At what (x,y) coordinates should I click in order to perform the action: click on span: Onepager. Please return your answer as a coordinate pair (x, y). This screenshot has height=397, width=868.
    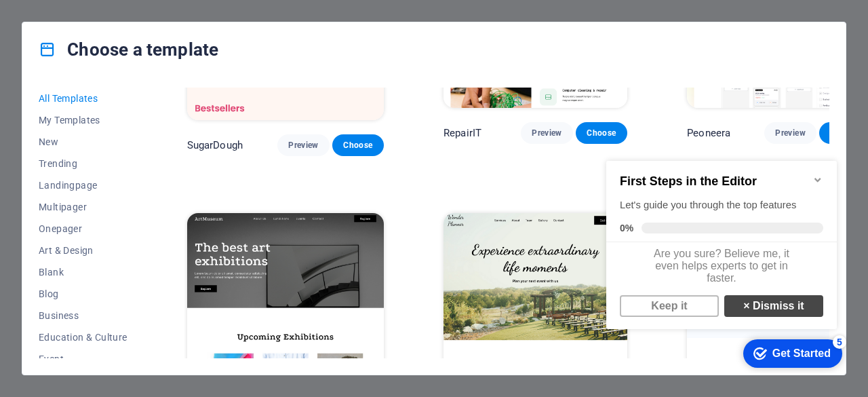
    Looking at the image, I should click on (83, 229).